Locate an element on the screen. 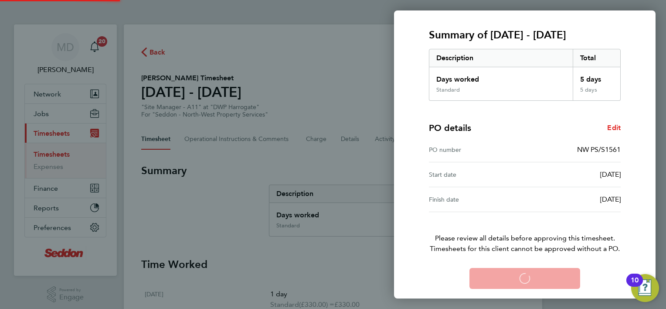  div: Finish date is located at coordinates (477, 199).